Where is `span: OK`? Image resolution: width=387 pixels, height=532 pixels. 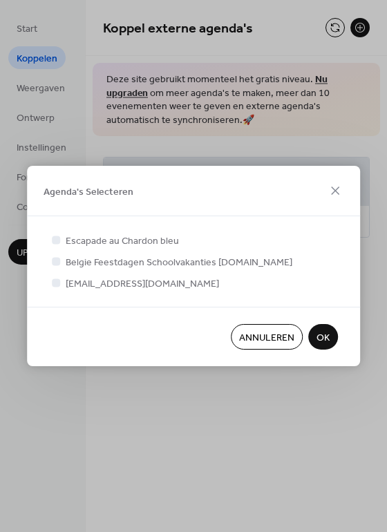
span: OK is located at coordinates (323, 338).